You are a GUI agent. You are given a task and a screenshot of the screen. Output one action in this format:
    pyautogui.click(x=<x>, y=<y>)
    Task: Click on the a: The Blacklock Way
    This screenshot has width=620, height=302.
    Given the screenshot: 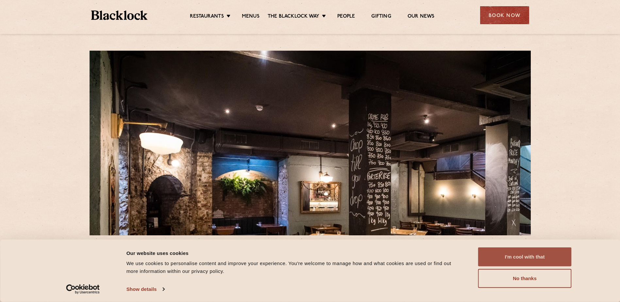 What is the action you would take?
    pyautogui.click(x=293, y=17)
    